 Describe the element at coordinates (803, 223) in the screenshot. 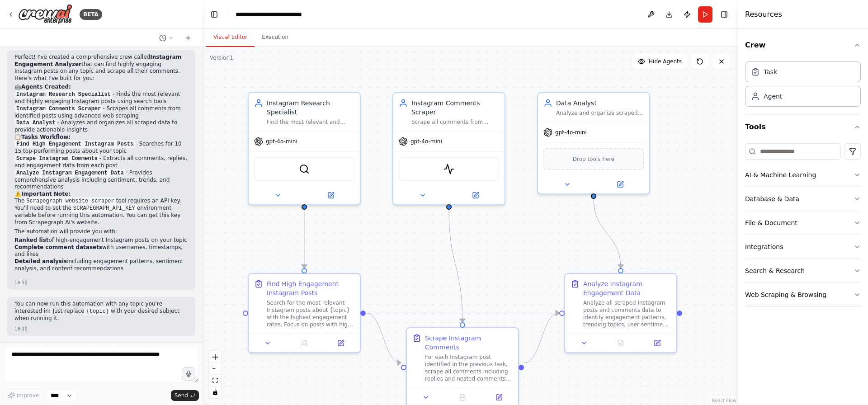

I see `button: File & Document` at that location.